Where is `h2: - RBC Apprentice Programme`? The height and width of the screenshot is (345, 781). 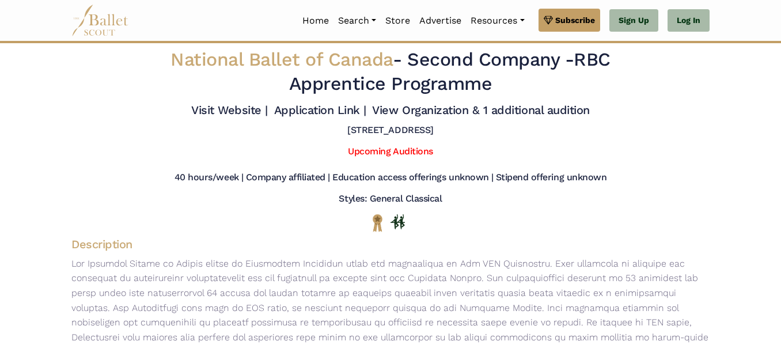 h2: - RBC Apprentice Programme is located at coordinates (391, 71).